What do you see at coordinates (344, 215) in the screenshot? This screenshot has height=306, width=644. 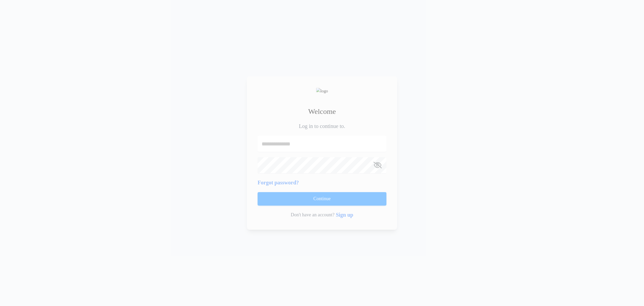 I see `button: Sign up` at bounding box center [344, 215].